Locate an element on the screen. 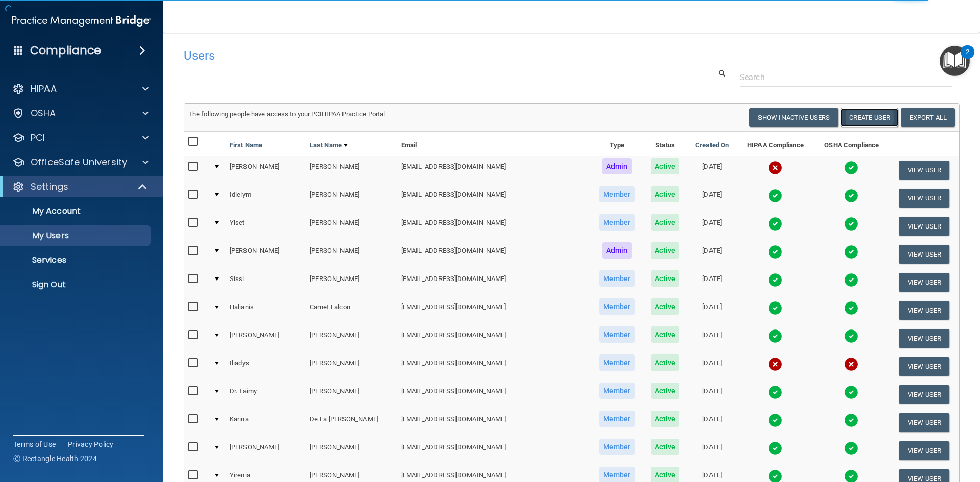 The image size is (980, 482). p: OfficeSafe University is located at coordinates (78, 162).